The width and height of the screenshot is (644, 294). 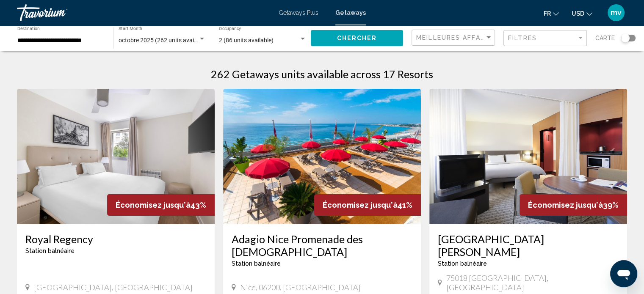 I want to click on a: Getaways, so click(x=350, y=12).